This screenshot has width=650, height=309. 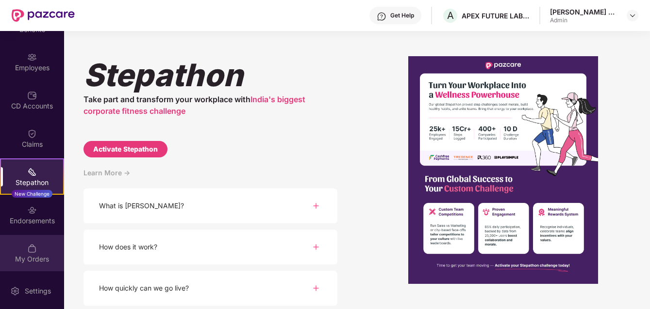 I want to click on img: svg+xml;base64,PHN2ZyBpZD0iRW1wbG95ZWVzIiB4bWxucz0iaHR0cDovL3d3dy53My5vcmcvMjAwMC9zdmciIHdpZHRoPS..., so click(x=32, y=57).